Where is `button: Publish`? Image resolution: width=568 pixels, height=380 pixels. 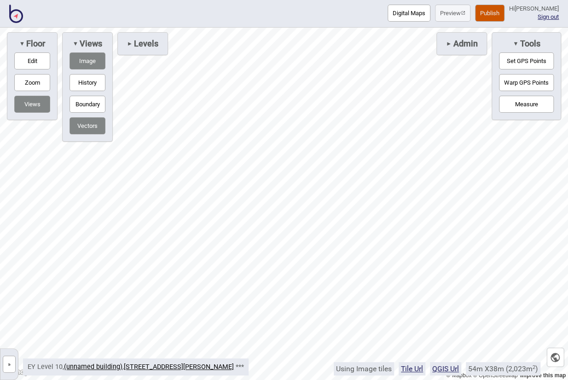 button: Publish is located at coordinates (490, 13).